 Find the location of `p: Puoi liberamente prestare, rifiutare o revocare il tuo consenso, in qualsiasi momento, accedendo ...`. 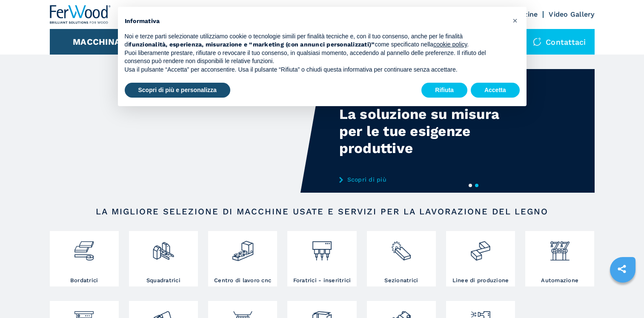

p: Puoi liberamente prestare, rifiutare o revocare il tuo consenso, in qualsiasi momento, accedendo ... is located at coordinates (316, 57).